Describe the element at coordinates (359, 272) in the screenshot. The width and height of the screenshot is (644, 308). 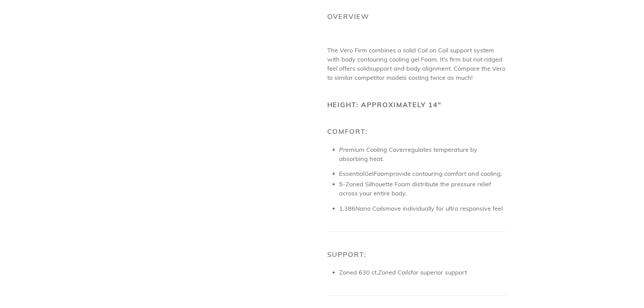
I see `span: Zoned 630 ct.` at that location.